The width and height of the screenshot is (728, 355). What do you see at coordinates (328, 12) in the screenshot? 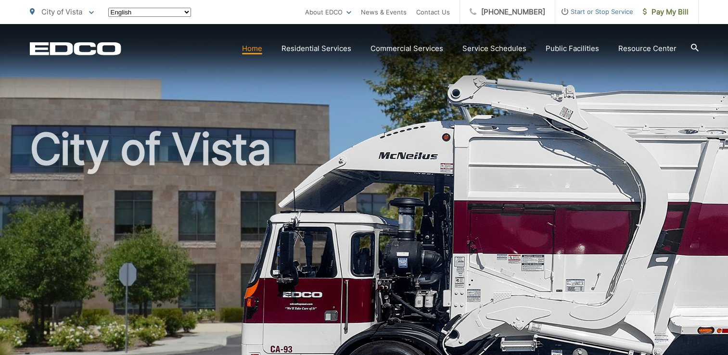
I see `a: About EDCO` at bounding box center [328, 12].